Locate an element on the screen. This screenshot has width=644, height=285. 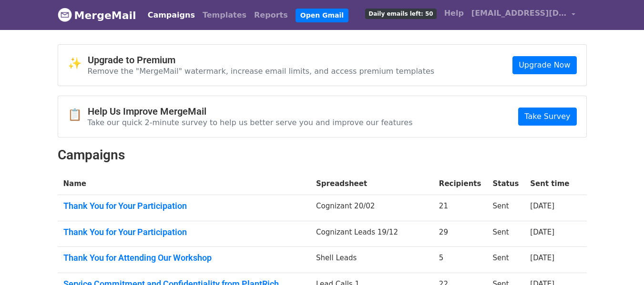
h2: Campaigns is located at coordinates (322, 155).